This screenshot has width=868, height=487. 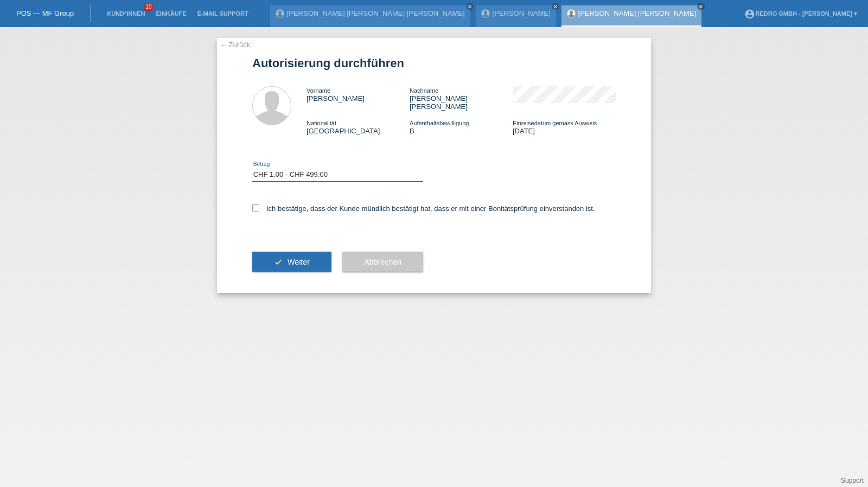 What do you see at coordinates (423, 208) in the screenshot?
I see `label: Ich bestätige, dass der Kunde mündlich bestätigt hat, dass er mit einer Bonitätsprüfung einversta...` at bounding box center [423, 208].